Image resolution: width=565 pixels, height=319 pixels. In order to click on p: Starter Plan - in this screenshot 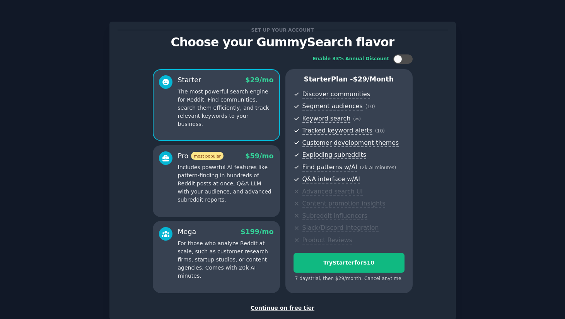, I will do `click(349, 79)`.